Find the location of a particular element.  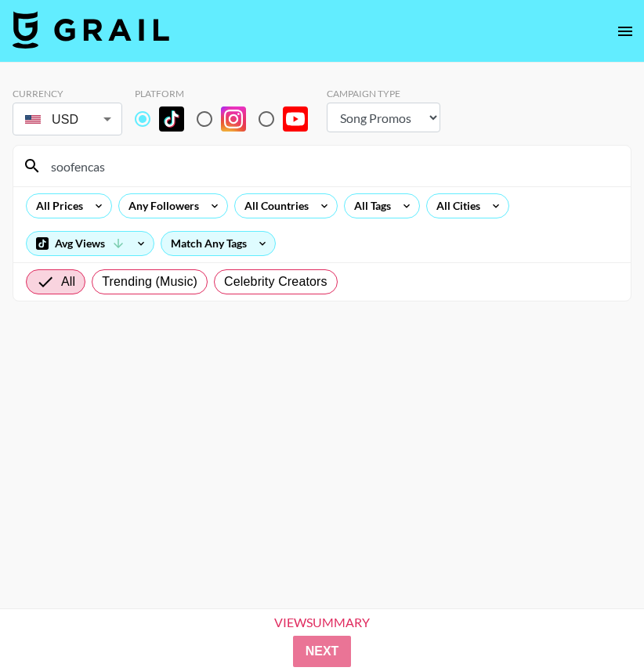

span: Trending (Music) is located at coordinates (150, 281).